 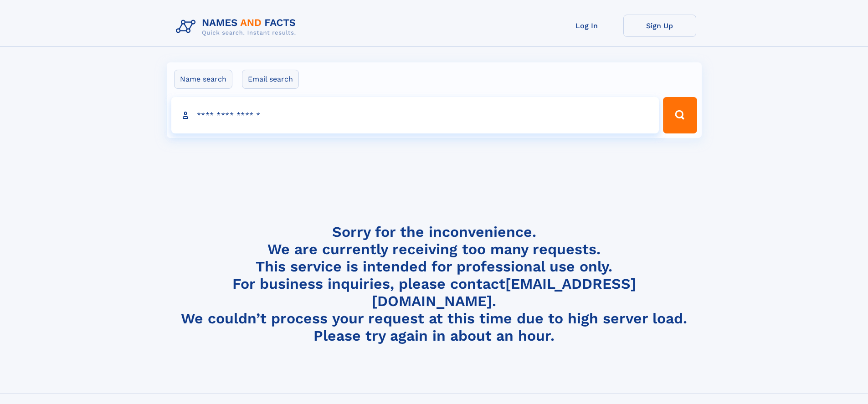 I want to click on input: search input, so click(x=415, y=115).